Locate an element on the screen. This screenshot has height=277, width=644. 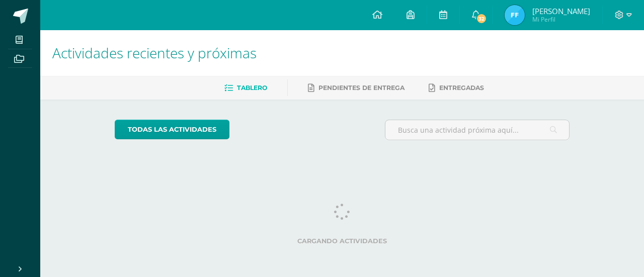
span: Actividades recientes y próximas is located at coordinates (155, 53).